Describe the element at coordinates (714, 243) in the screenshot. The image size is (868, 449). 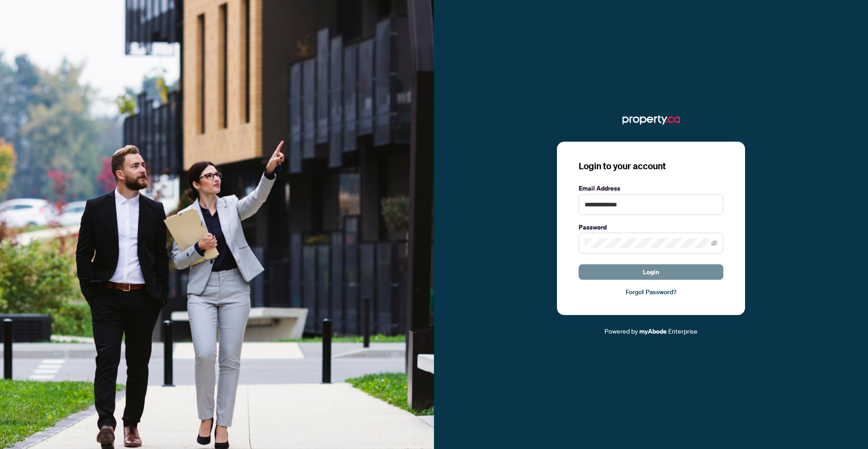
I see `span: eye-invisible` at that location.